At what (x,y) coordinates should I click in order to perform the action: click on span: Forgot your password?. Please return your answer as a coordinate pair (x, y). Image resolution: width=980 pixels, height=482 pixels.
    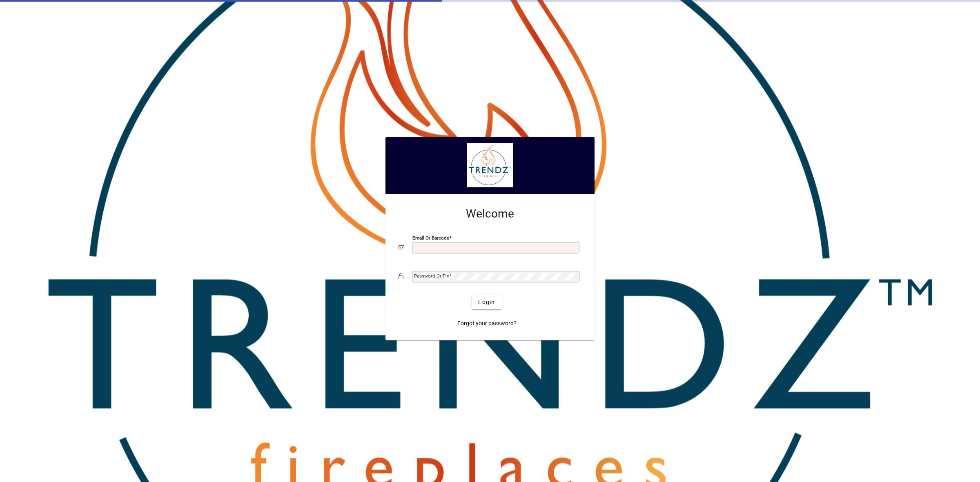
    Looking at the image, I should click on (487, 324).